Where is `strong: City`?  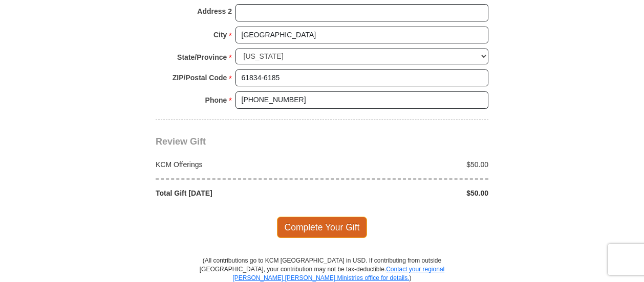 strong: City is located at coordinates (220, 34).